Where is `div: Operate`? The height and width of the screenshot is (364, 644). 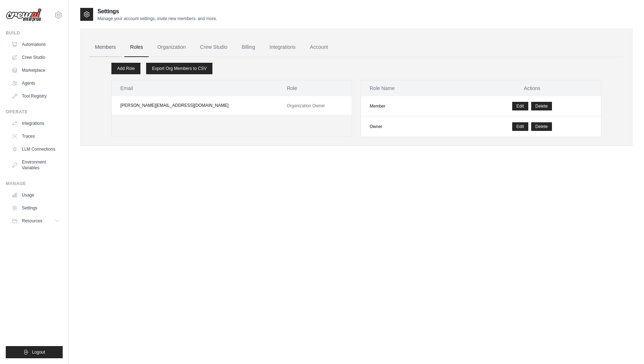
div: Operate is located at coordinates (34, 112).